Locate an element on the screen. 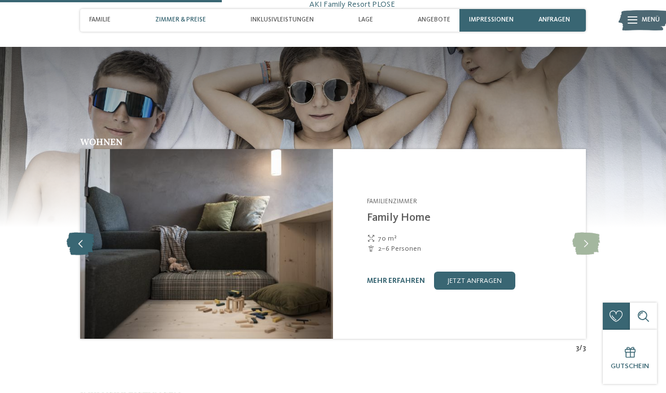 The height and width of the screenshot is (393, 666). span: anfragen is located at coordinates (555, 20).